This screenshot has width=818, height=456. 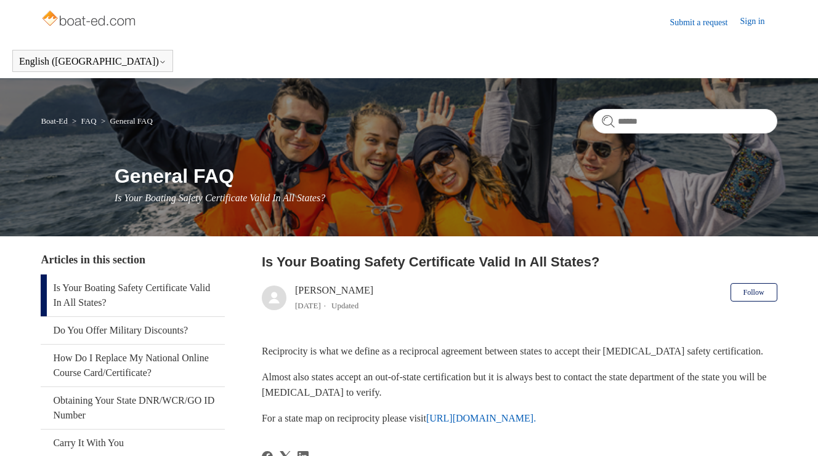 What do you see at coordinates (132, 366) in the screenshot?
I see `a: How Do I Replace My National Online Course Card/Certificate?` at bounding box center [132, 366].